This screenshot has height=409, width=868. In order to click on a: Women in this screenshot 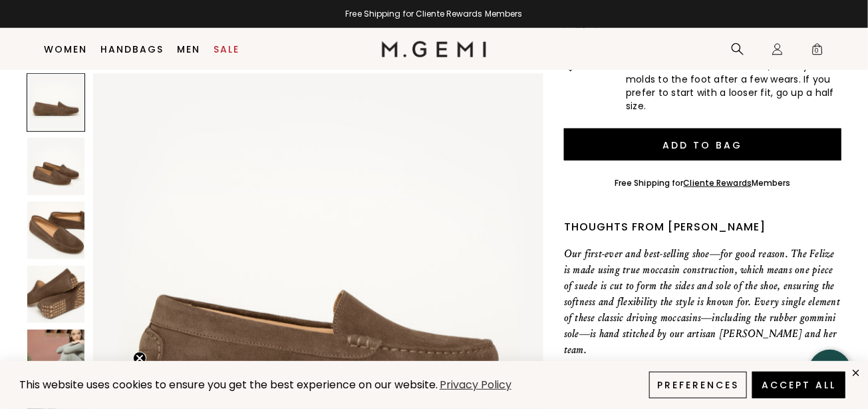, I will do `click(66, 49)`.